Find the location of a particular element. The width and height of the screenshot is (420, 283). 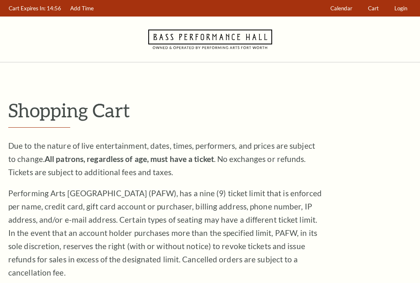

strong: All patrons, regardless of age, must have a ticket is located at coordinates (129, 159).